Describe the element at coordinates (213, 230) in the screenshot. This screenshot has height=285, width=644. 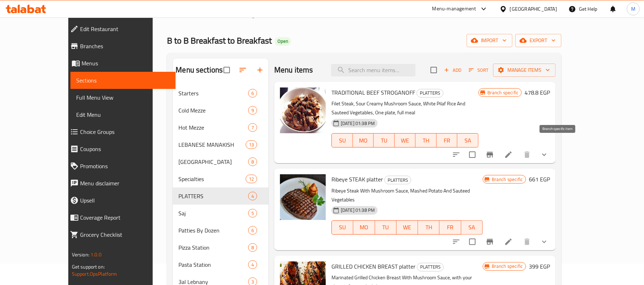
I see `span: Patties By Dozen` at that location.